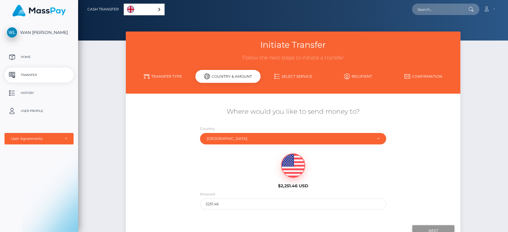 This screenshot has height=232, width=508. What do you see at coordinates (207, 129) in the screenshot?
I see `label: Country` at bounding box center [207, 129].